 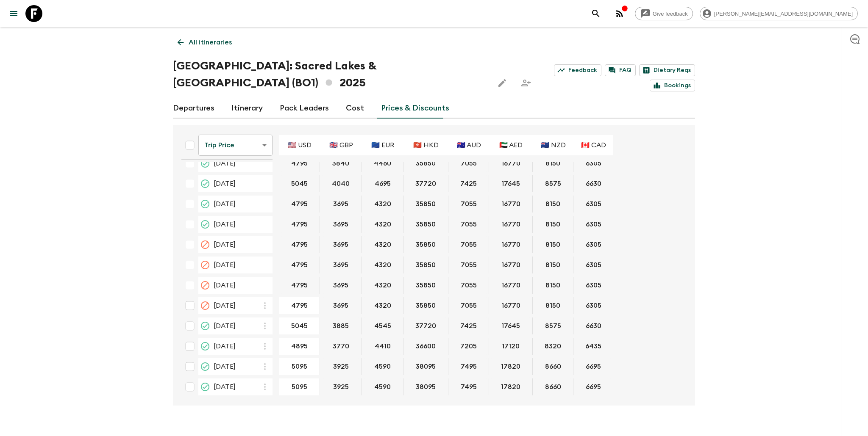 I want to click on a: All itineraries, so click(x=205, y=43).